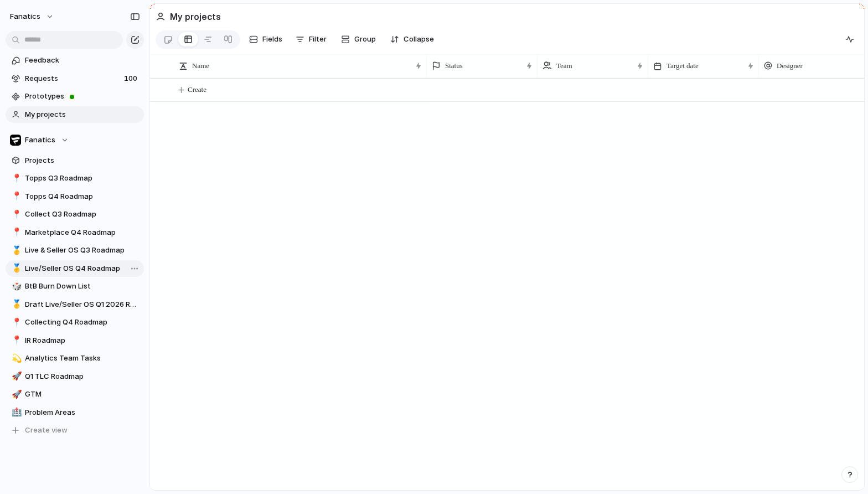 The image size is (868, 494). I want to click on div: 🥇Live & Seller OS Q3 Roadmap, so click(75, 250).